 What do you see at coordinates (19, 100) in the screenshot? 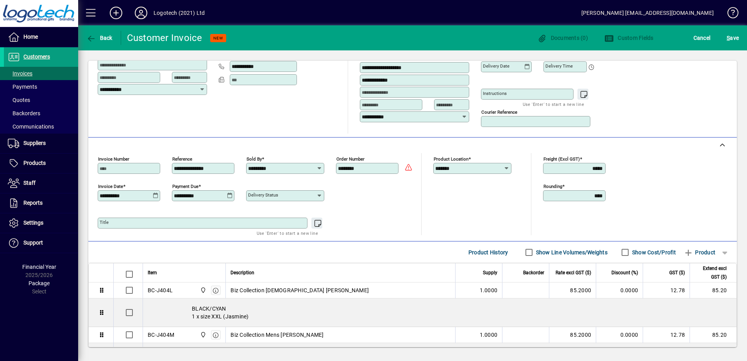
I see `span: Quotes` at bounding box center [19, 100].